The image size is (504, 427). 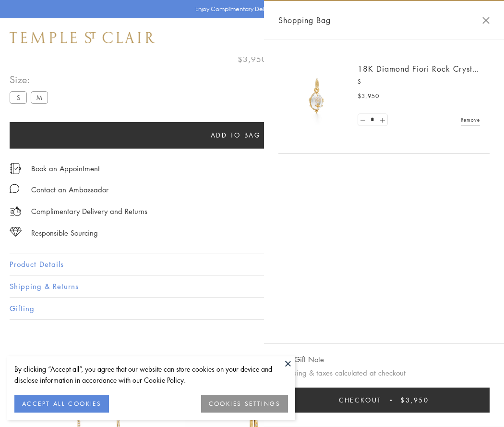 What do you see at coordinates (363, 120) in the screenshot?
I see `a: Set quantity to 0` at bounding box center [363, 120].